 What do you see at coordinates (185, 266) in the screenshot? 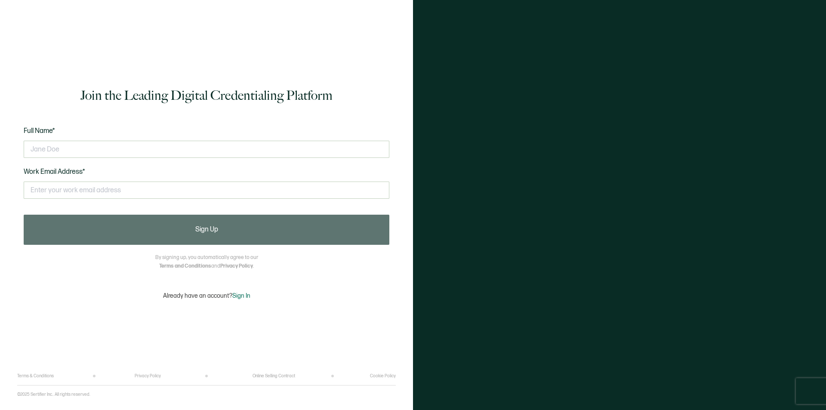
I see `a: Terms and Conditions` at bounding box center [185, 266].